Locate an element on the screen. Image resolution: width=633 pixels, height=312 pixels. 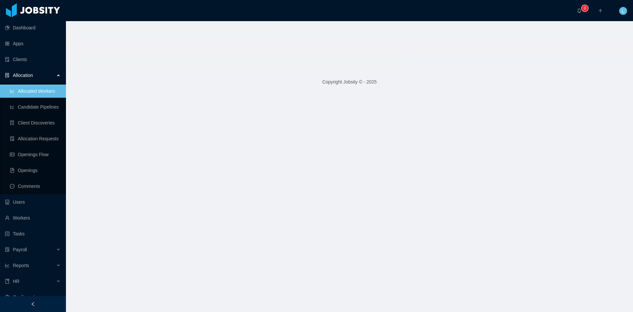
a: icon: file-doneAllocation Requests is located at coordinates (35, 139).